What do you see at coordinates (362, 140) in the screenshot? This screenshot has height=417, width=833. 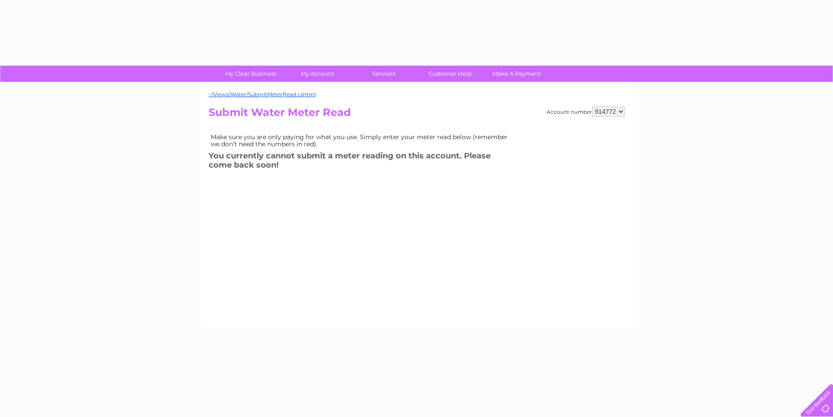 I see `td: Make sure you are only paying for what you use. Simply enter your meter read below (remember we d...` at bounding box center [362, 140].